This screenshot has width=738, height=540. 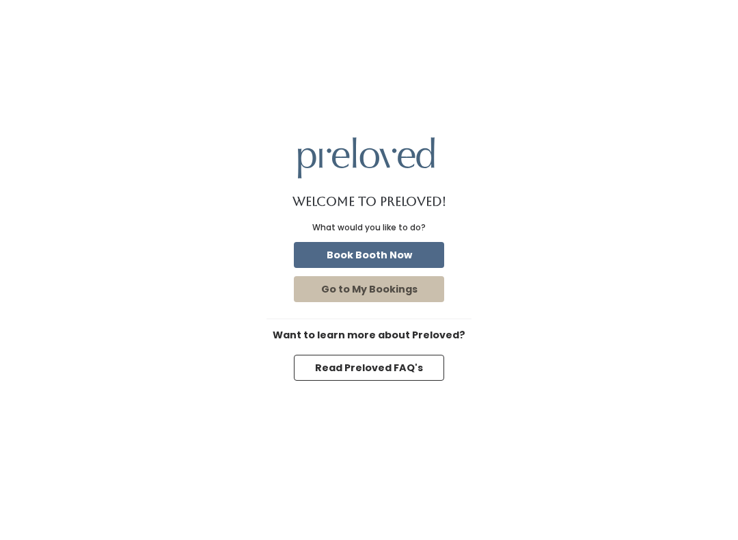 What do you see at coordinates (366, 157) in the screenshot?
I see `img: preloved logo` at bounding box center [366, 157].